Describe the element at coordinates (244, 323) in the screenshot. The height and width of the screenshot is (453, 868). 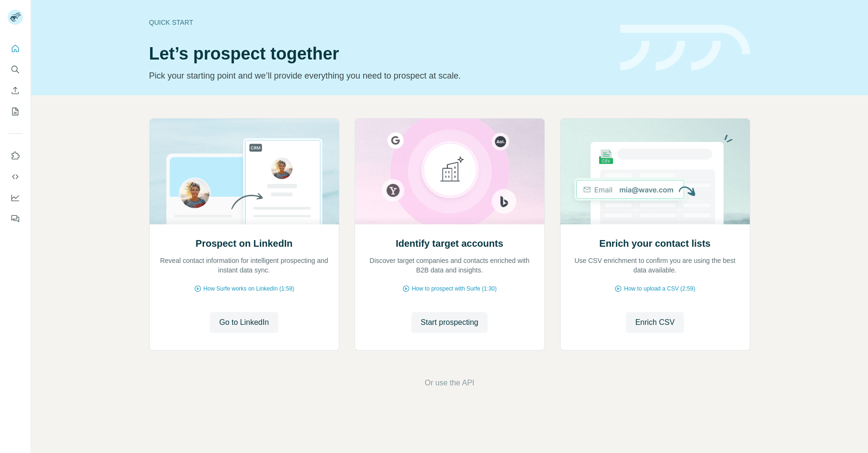
I see `span: Go to LinkedIn` at that location.